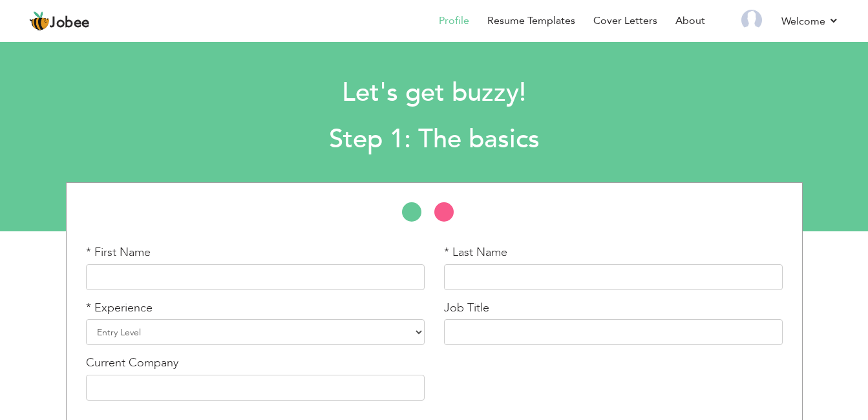 The image size is (868, 420). I want to click on a: Welcome, so click(810, 21).